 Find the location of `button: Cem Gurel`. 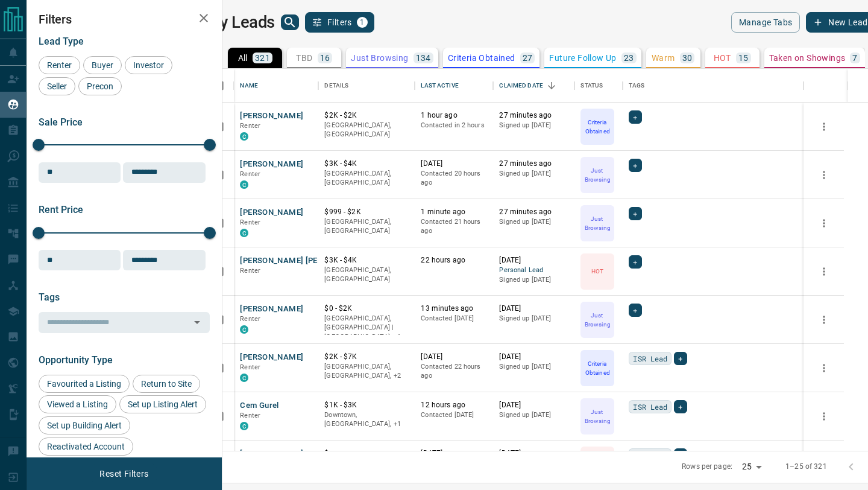

button: Cem Gurel is located at coordinates (259, 406).